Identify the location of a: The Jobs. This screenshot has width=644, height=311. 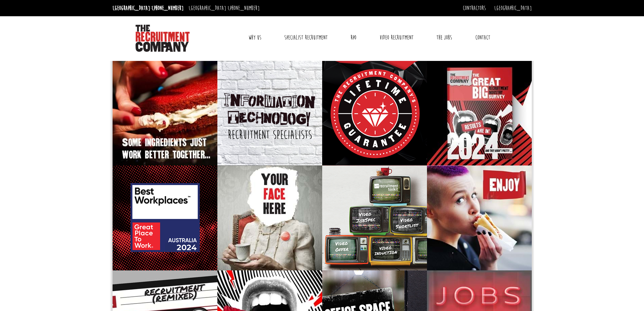
(444, 38).